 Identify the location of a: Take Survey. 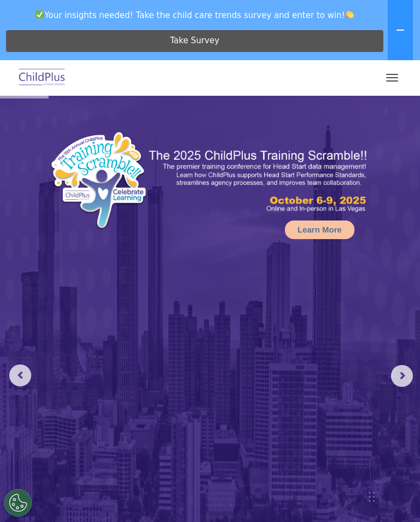
(194, 41).